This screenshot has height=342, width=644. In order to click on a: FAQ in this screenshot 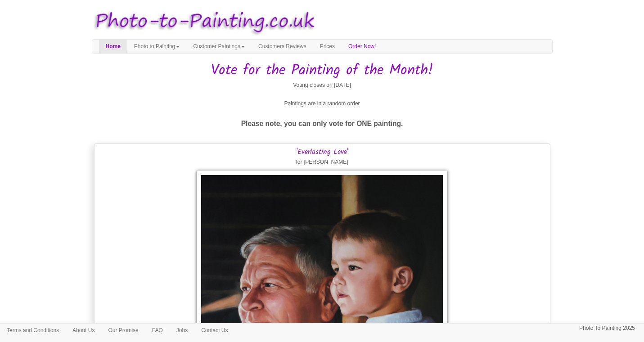, I will do `click(158, 330)`.